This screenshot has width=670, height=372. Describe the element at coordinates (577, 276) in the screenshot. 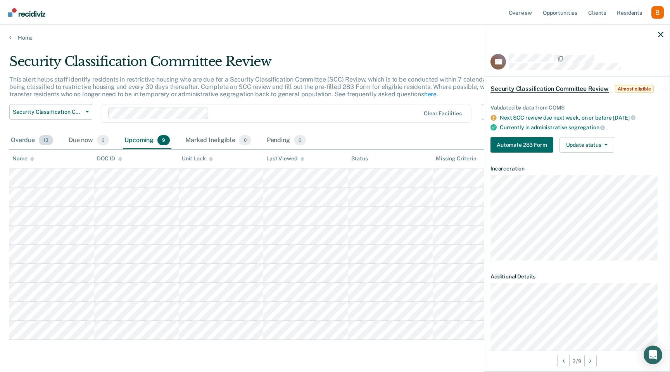

I see `dt: Additional Details` at that location.